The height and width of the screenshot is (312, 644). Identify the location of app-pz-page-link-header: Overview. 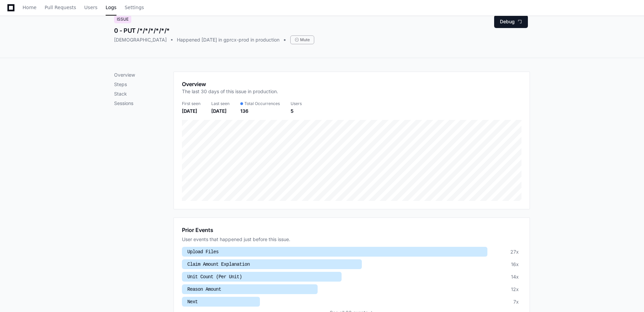
(351, 89).